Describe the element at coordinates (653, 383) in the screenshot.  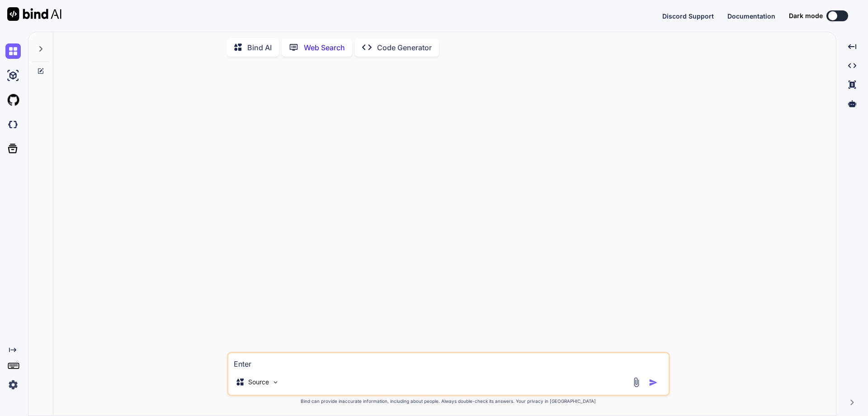
I see `img: icon` at that location.